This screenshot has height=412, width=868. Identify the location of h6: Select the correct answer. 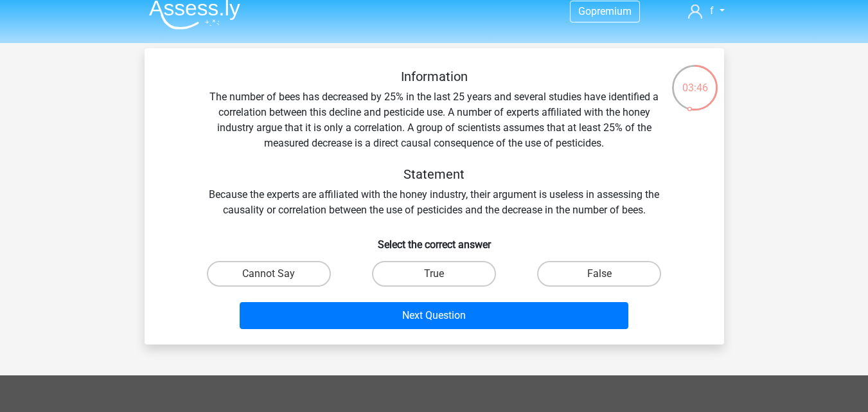
(434, 239).